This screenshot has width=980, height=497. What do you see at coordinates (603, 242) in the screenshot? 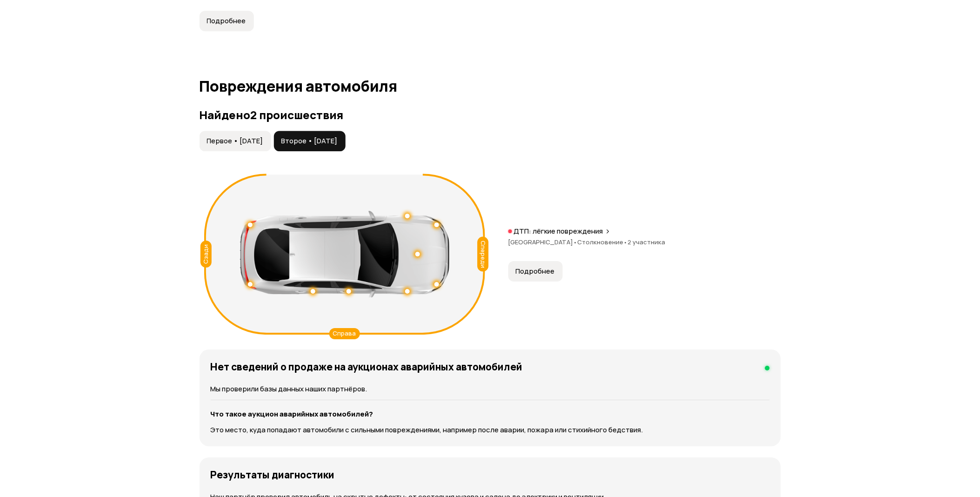
I see `span: Столкновение` at bounding box center [603, 242].